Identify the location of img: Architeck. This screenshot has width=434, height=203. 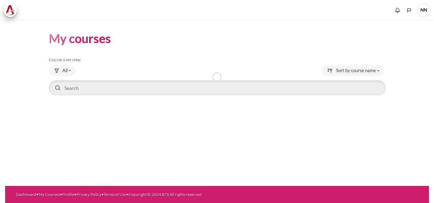
(10, 10).